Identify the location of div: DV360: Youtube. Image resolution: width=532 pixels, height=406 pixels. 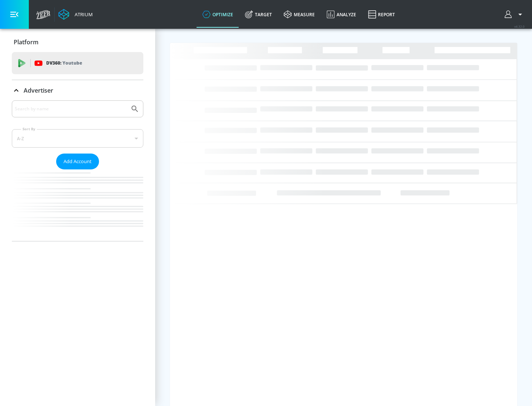
(78, 63).